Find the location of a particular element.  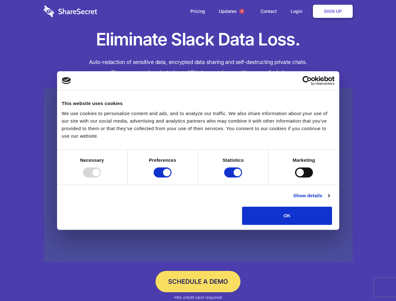

a: Sign Up is located at coordinates (333, 11).